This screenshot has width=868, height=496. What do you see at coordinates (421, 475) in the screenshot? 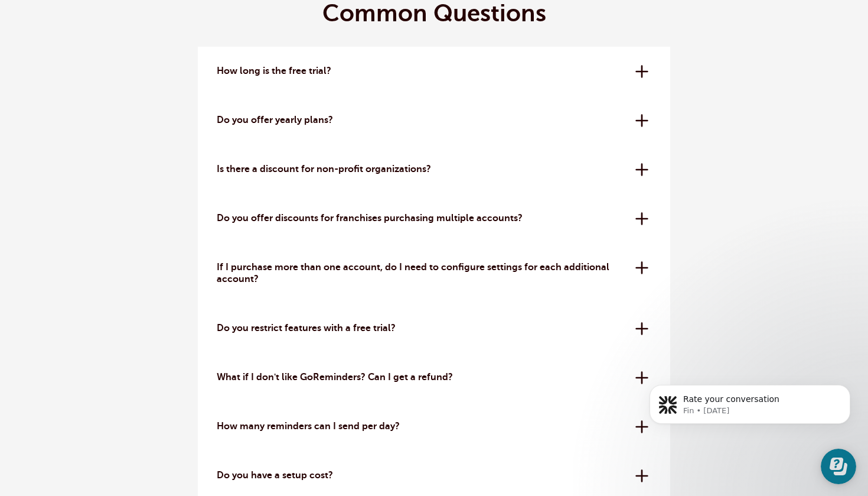
I see `p: Do you have a setup cost?` at bounding box center [421, 475].